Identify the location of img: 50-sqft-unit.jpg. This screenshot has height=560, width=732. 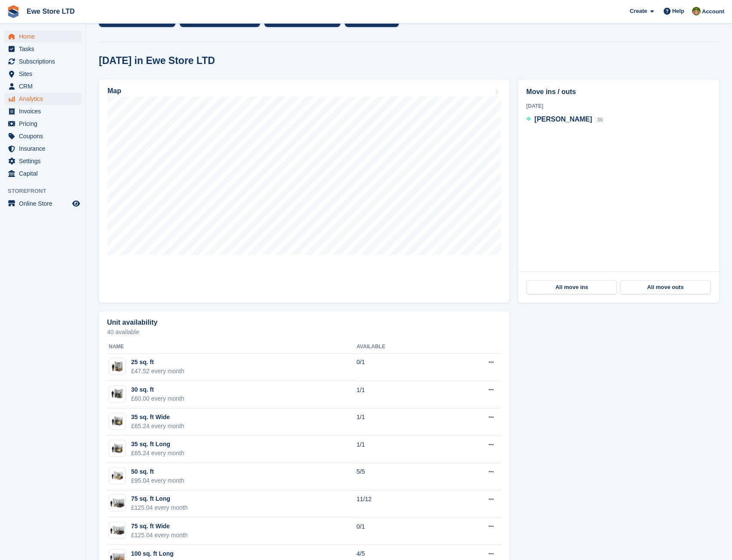
(117, 476).